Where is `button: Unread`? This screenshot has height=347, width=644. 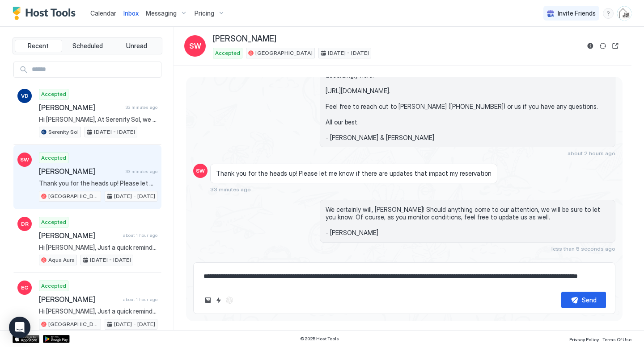
button: Unread is located at coordinates (136, 46).